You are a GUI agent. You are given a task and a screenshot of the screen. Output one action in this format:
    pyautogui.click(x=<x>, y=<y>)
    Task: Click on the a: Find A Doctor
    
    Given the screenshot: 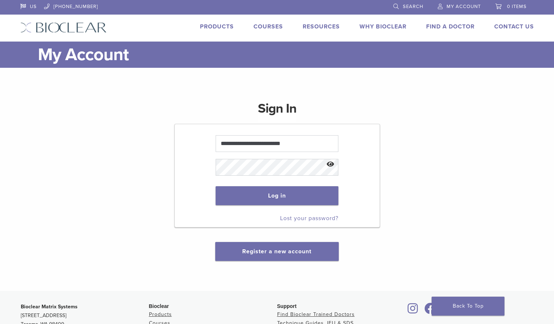 What is the action you would take?
    pyautogui.click(x=450, y=27)
    